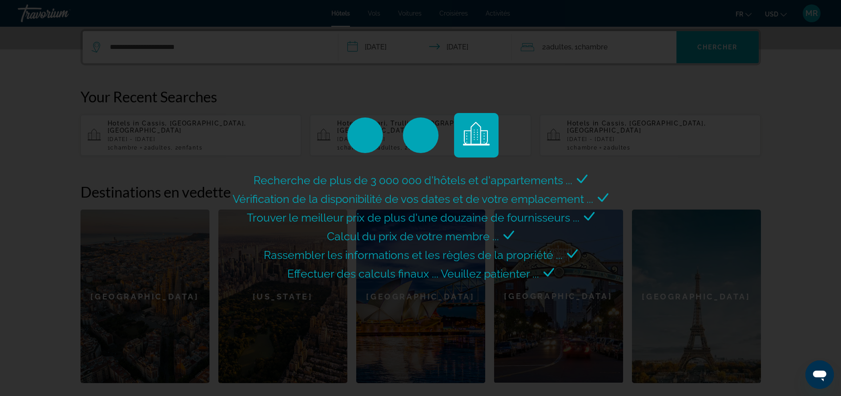  Describe the element at coordinates (413, 255) in the screenshot. I see `span: Rassembler les informations et les règles de la propriété ...` at that location.